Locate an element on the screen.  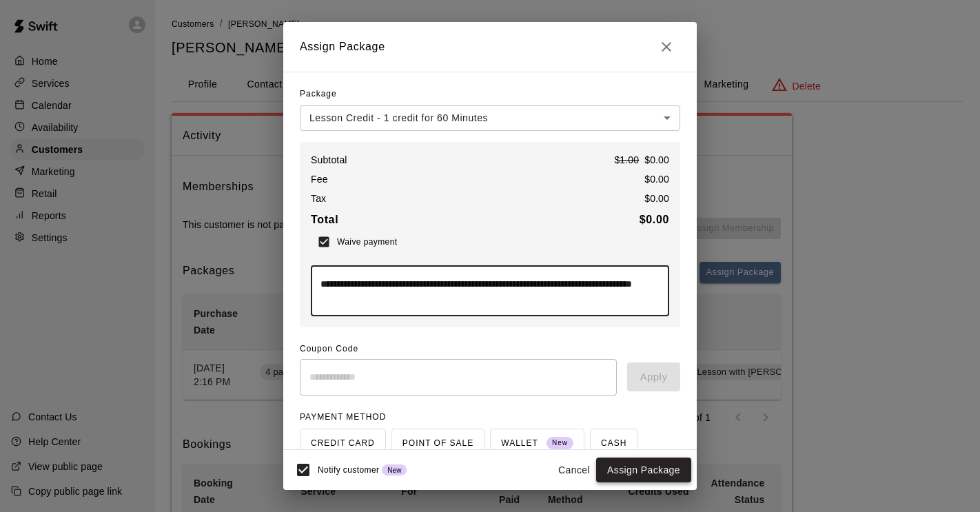
button: Close is located at coordinates (666, 47).